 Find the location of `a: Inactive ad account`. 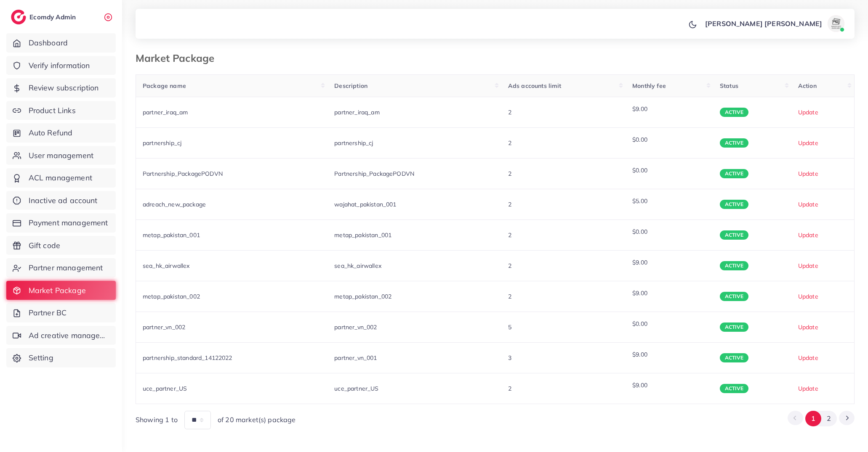

a: Inactive ad account is located at coordinates (61, 200).